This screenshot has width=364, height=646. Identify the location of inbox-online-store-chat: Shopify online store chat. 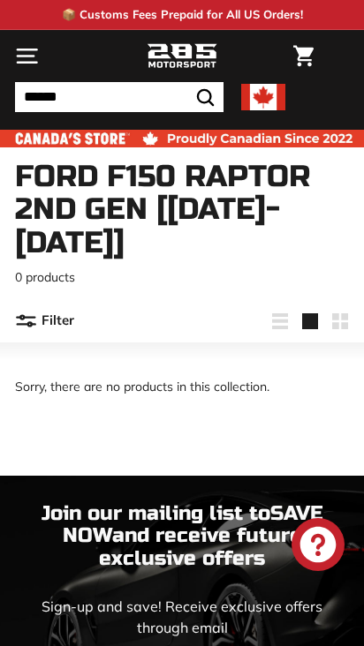
(318, 546).